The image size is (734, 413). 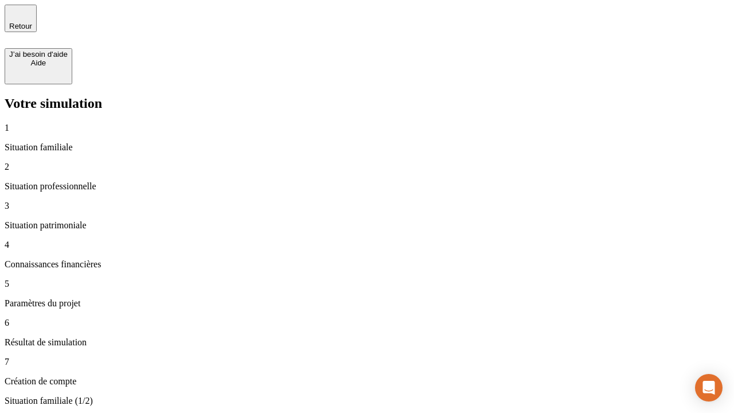 What do you see at coordinates (367, 362) in the screenshot?
I see `p: 7` at bounding box center [367, 362].